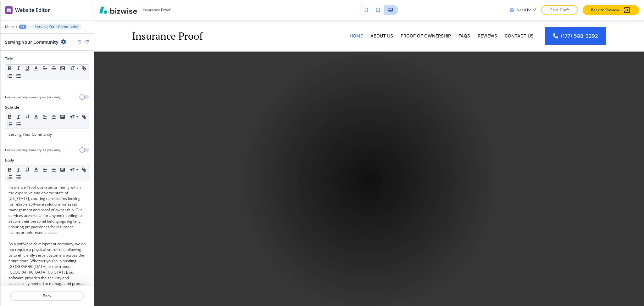 This screenshot has height=306, width=644. Describe the element at coordinates (527, 10) in the screenshot. I see `h3: Need help?` at that location.